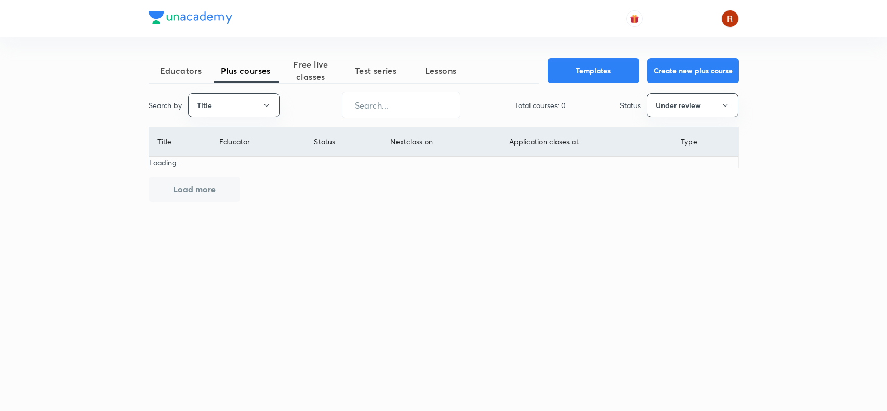 This screenshot has width=887, height=411. What do you see at coordinates (180, 142) in the screenshot?
I see `th: Title` at bounding box center [180, 142].